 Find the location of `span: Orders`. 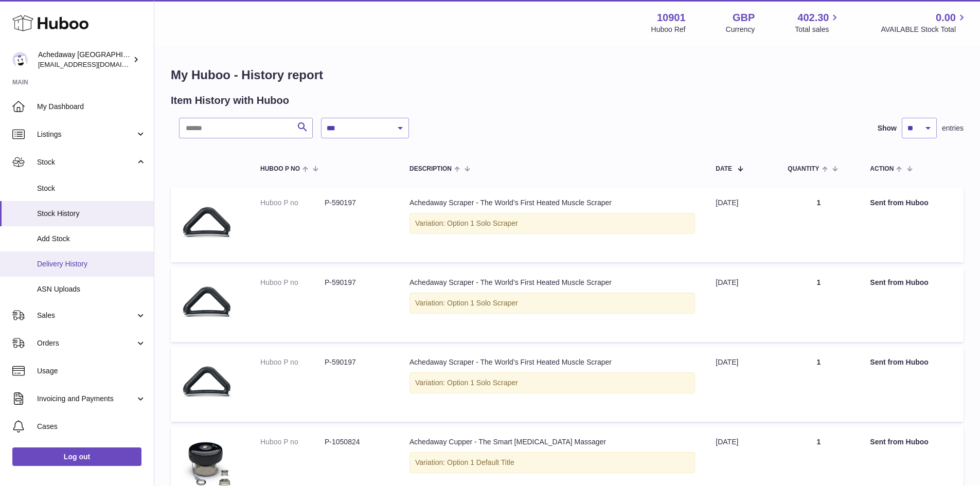

span: Orders is located at coordinates (86, 343).